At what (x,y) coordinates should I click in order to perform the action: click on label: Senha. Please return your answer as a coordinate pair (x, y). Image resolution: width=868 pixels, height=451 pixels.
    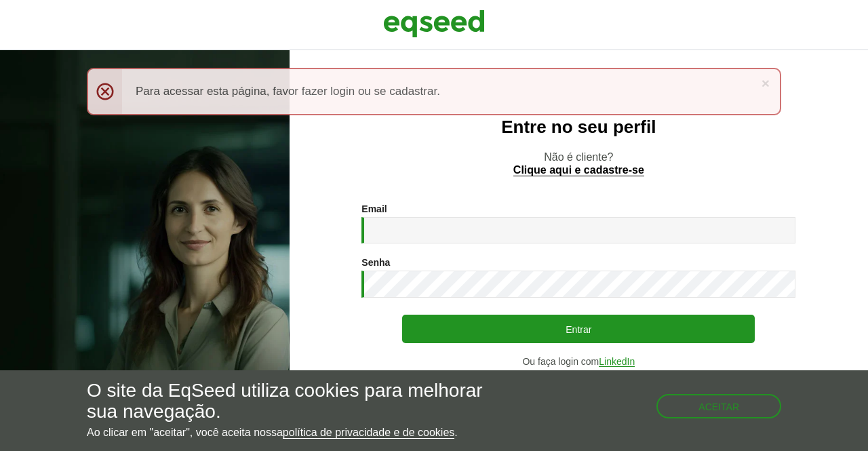
    Looking at the image, I should click on (376, 262).